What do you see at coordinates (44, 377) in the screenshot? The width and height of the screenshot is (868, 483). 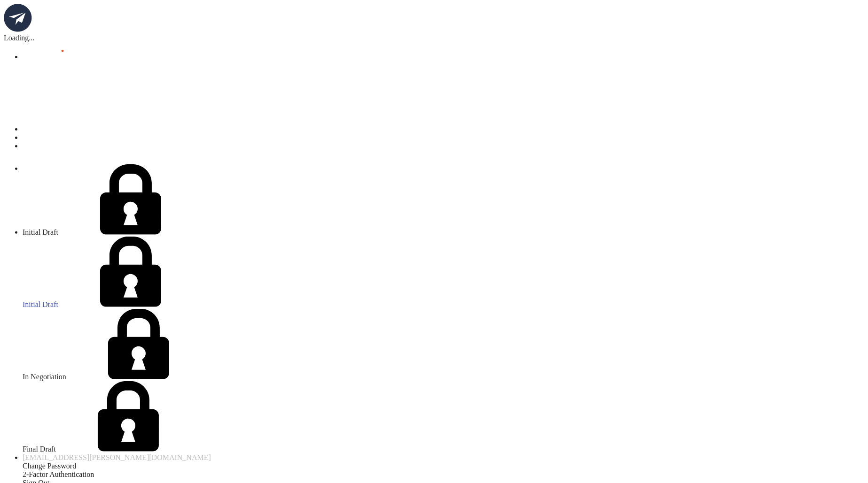 I see `span: In Negotiation` at bounding box center [44, 377].